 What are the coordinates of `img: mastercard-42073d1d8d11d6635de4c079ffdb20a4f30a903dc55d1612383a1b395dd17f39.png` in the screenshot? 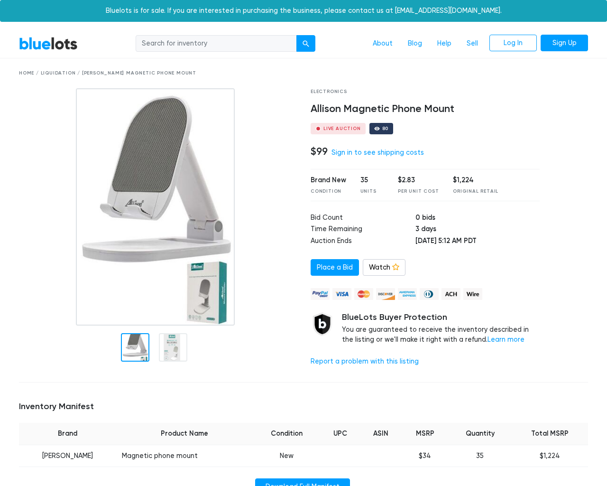 It's located at (364, 294).